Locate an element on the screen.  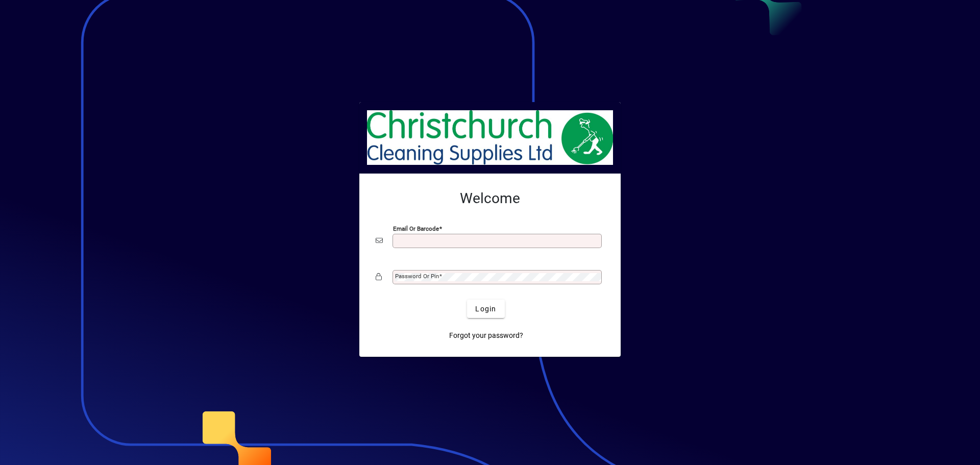
button: Login is located at coordinates (486, 309).